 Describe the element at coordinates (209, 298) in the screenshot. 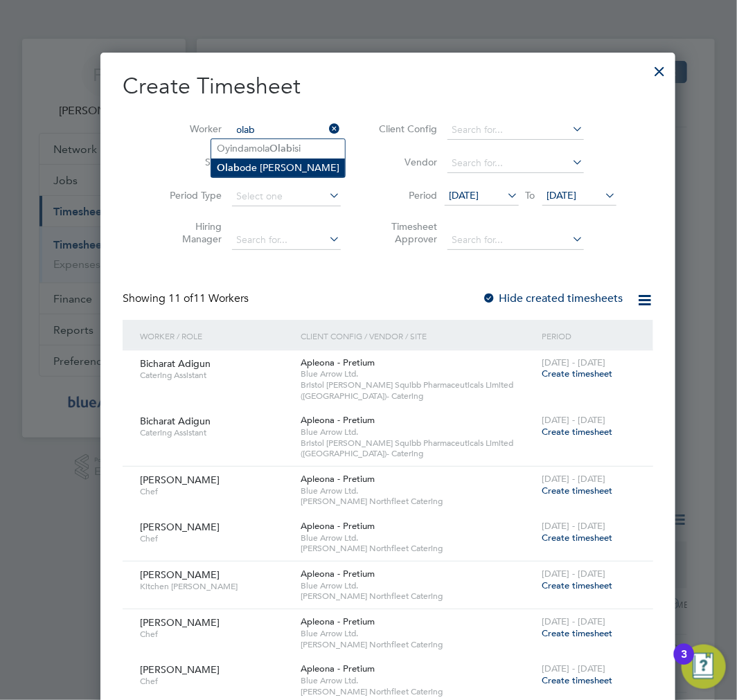

I see `span: 11 Workers` at that location.